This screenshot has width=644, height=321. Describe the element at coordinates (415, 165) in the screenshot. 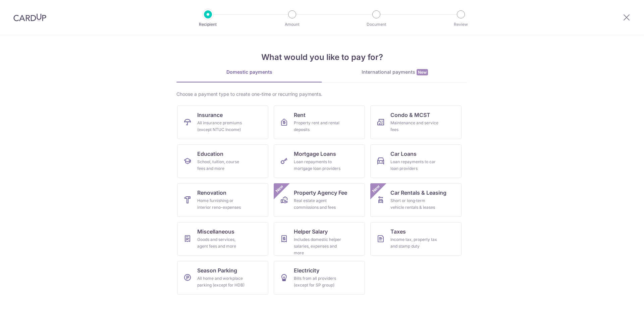

I see `div: Loan repayments to car loan providers` at that location.